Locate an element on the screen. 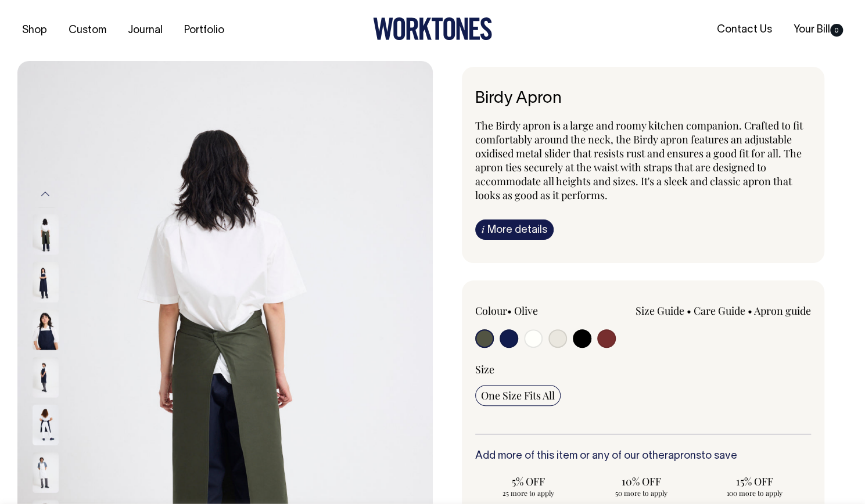 The image size is (865, 504). span: 50 more to apply is located at coordinates (641, 493).